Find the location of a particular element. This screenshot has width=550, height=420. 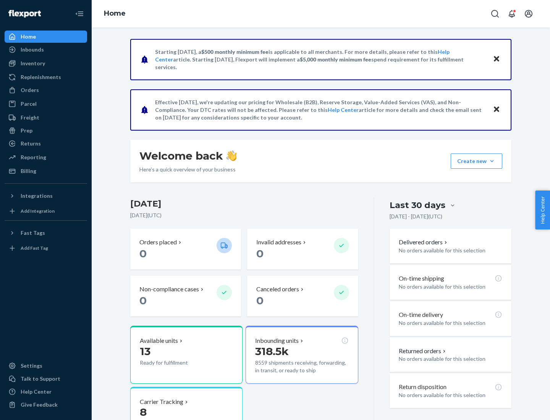

a: Add Fast Tag is located at coordinates (46, 248).